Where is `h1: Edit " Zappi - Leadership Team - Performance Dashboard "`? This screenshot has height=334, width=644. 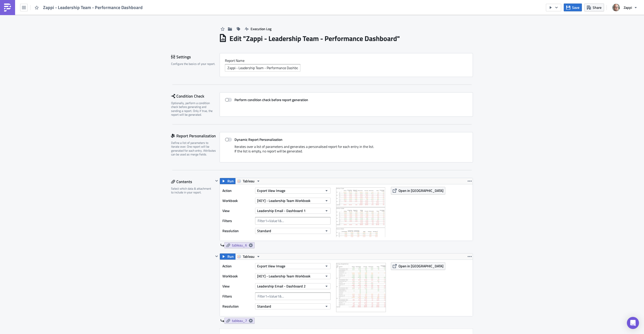
h1: Edit " Zappi - Leadership Team - Performance Dashboard " is located at coordinates (315, 38).